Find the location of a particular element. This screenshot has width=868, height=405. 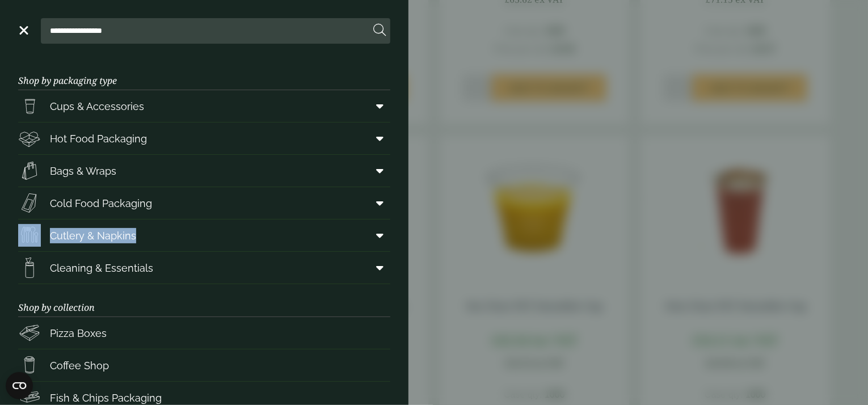

a: Cups & Accessories is located at coordinates (204, 106).